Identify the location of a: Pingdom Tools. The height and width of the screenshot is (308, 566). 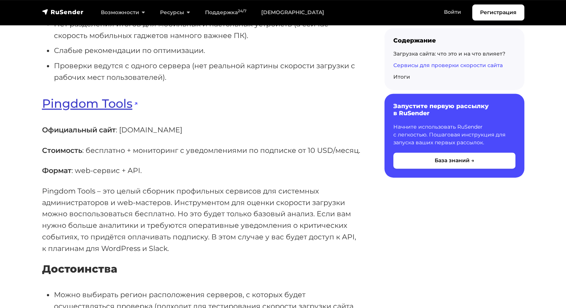
(90, 103).